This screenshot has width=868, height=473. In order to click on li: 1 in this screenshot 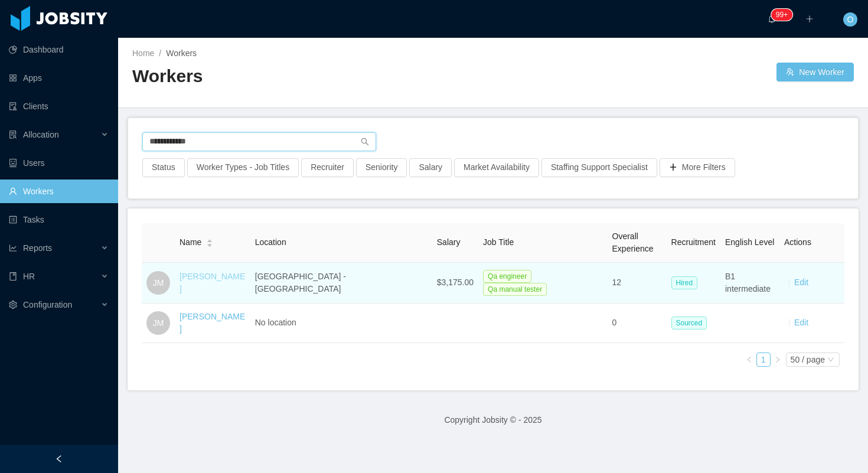, I will do `click(764, 359)`.